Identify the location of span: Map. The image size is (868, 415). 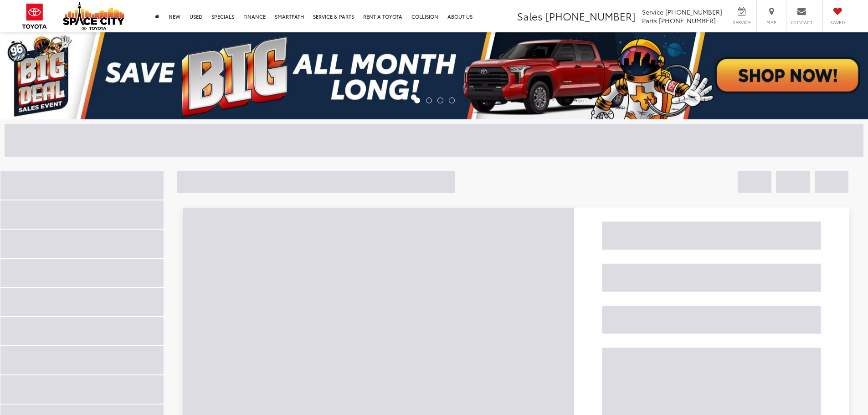
(772, 22).